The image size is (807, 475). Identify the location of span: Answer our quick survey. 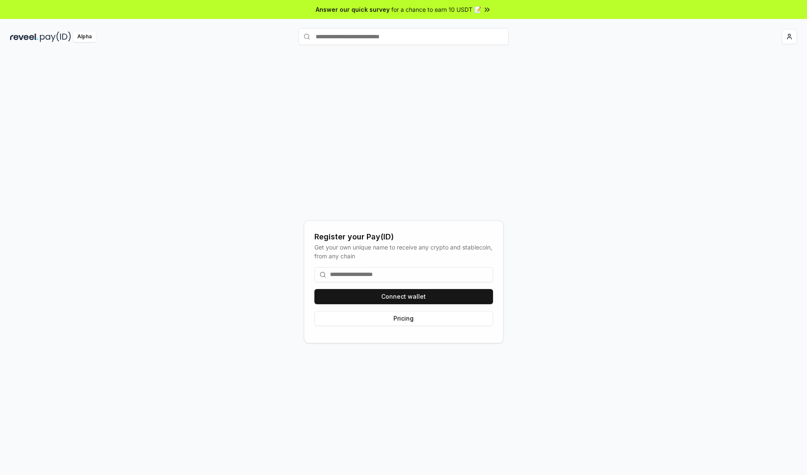
(353, 9).